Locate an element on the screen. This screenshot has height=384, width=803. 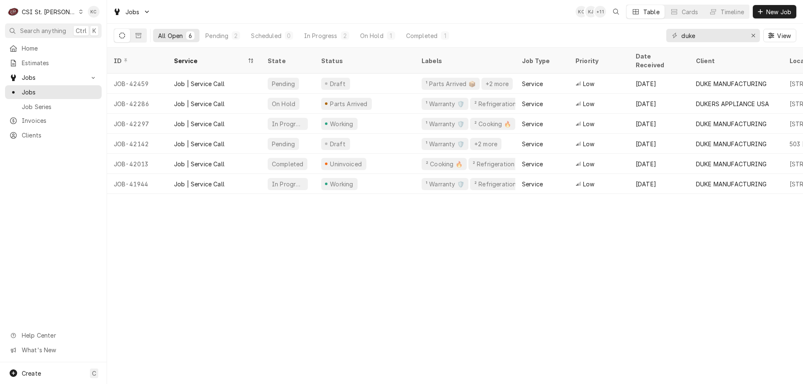
div: JOB-42297 is located at coordinates (137, 124).